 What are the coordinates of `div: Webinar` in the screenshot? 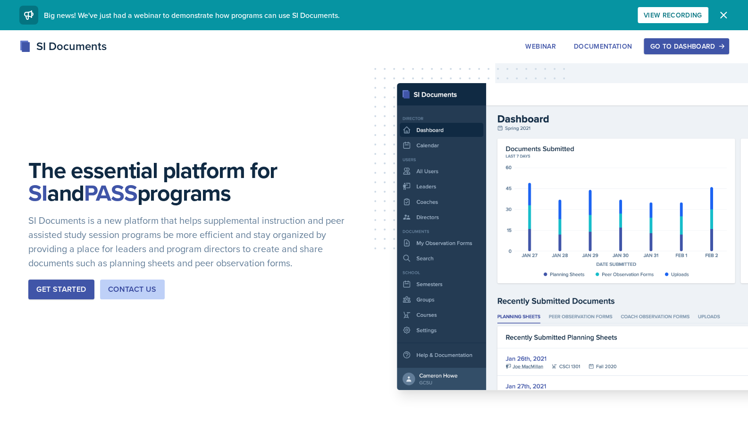 It's located at (540, 46).